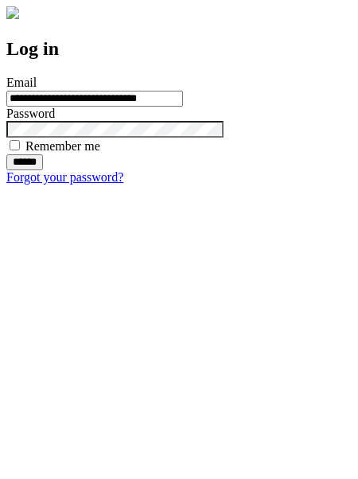  What do you see at coordinates (30, 113) in the screenshot?
I see `label: Password` at bounding box center [30, 113].